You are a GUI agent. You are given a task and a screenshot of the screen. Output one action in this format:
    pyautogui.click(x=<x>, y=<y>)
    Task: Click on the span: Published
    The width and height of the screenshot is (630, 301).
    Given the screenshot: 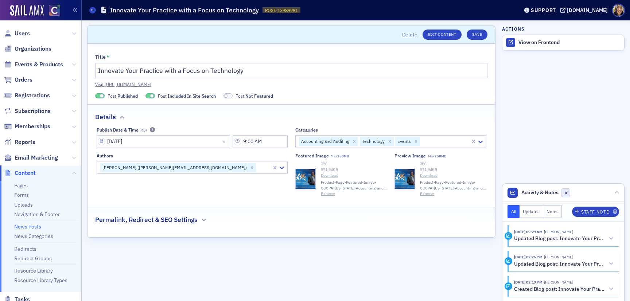 What is the action you would take?
    pyautogui.click(x=128, y=96)
    